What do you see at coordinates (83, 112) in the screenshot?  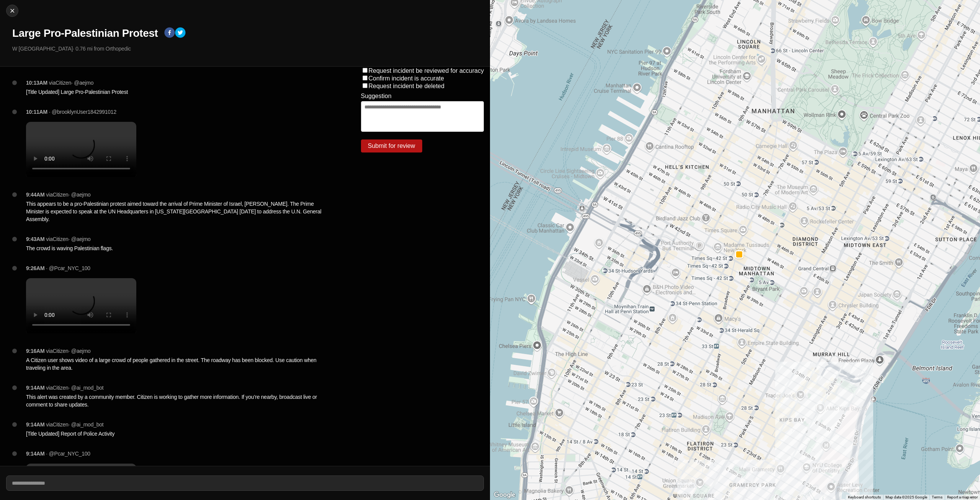 I see `p: · @brooklynUser1842991012` at bounding box center [83, 112].